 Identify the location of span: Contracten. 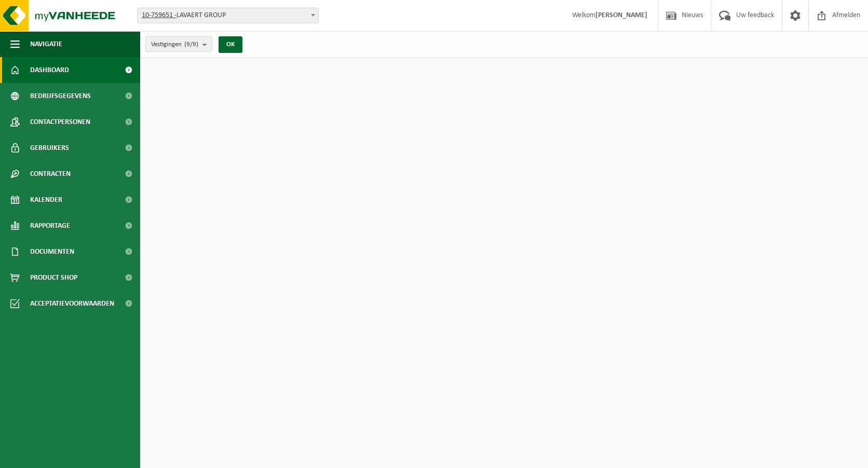
(50, 174).